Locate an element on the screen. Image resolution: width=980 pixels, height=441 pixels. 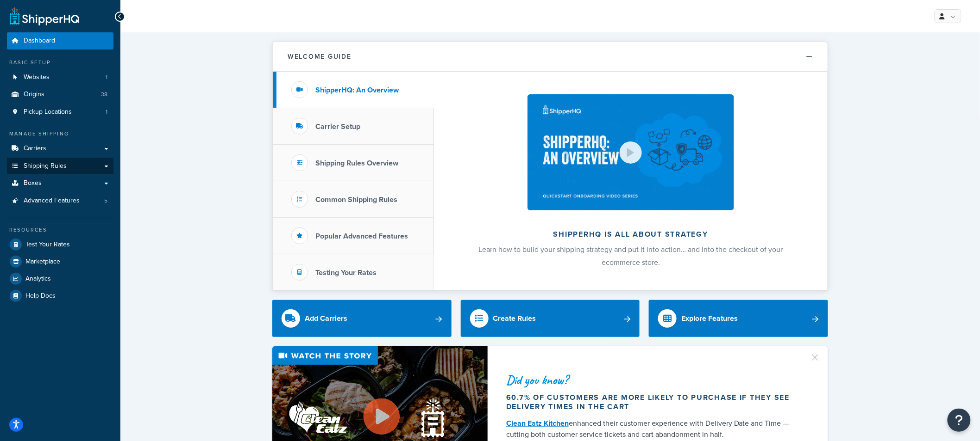
a: Marketplace is located at coordinates (60, 262).